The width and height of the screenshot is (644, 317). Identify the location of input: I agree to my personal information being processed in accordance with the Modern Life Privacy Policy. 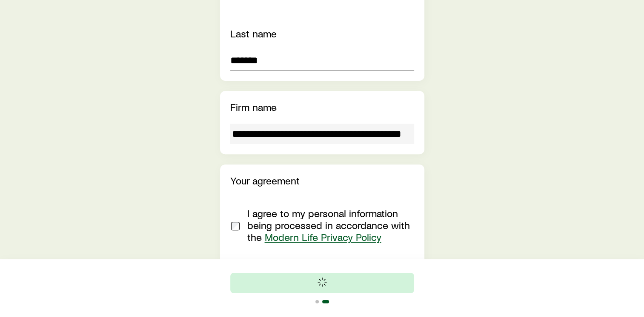
(236, 226).